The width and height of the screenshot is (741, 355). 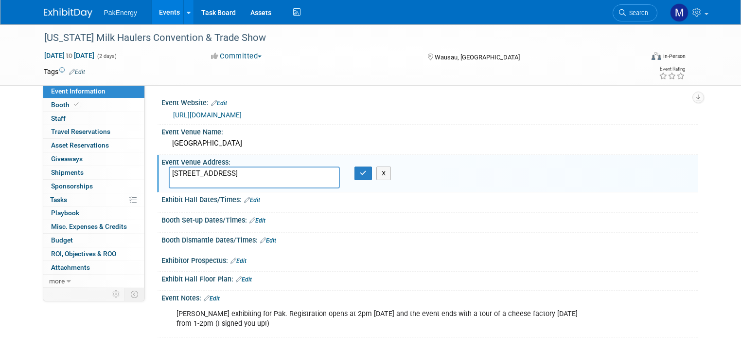 I want to click on span: Misc. Expenses & Credits, so click(x=89, y=226).